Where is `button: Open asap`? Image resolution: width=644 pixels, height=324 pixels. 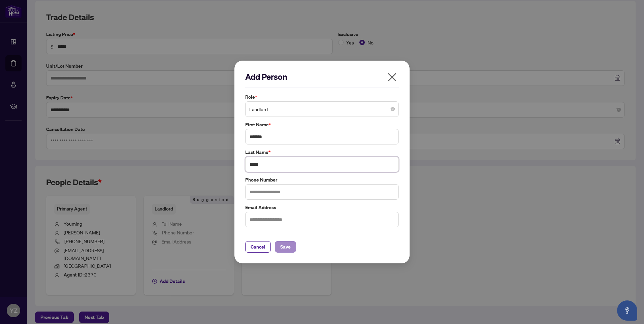
button: Open asap is located at coordinates (627, 310).